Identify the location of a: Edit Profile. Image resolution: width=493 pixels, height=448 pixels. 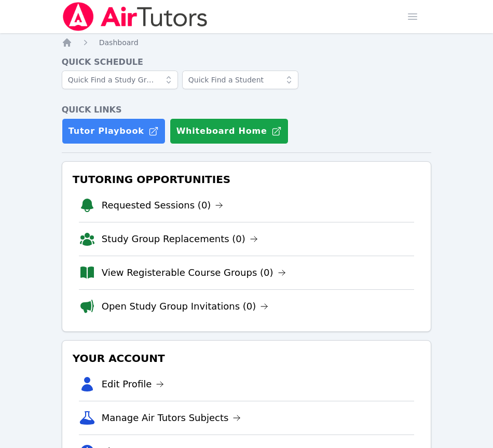
(133, 385).